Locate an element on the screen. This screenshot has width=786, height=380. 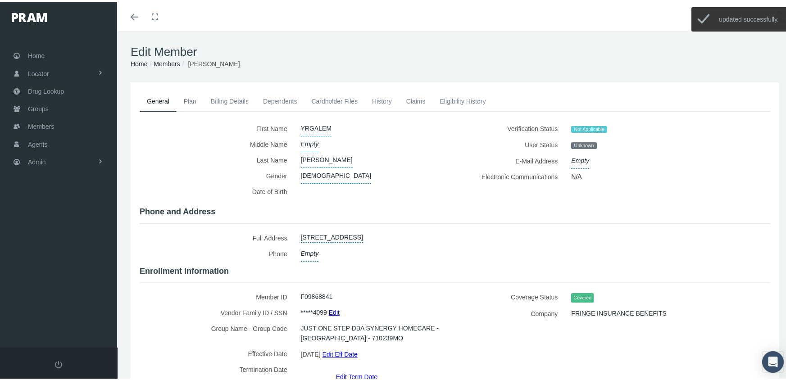
a: Claims is located at coordinates (416, 100).